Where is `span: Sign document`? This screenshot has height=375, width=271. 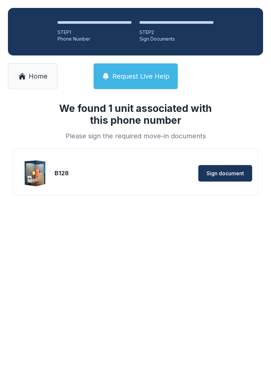 span: Sign document is located at coordinates (225, 173).